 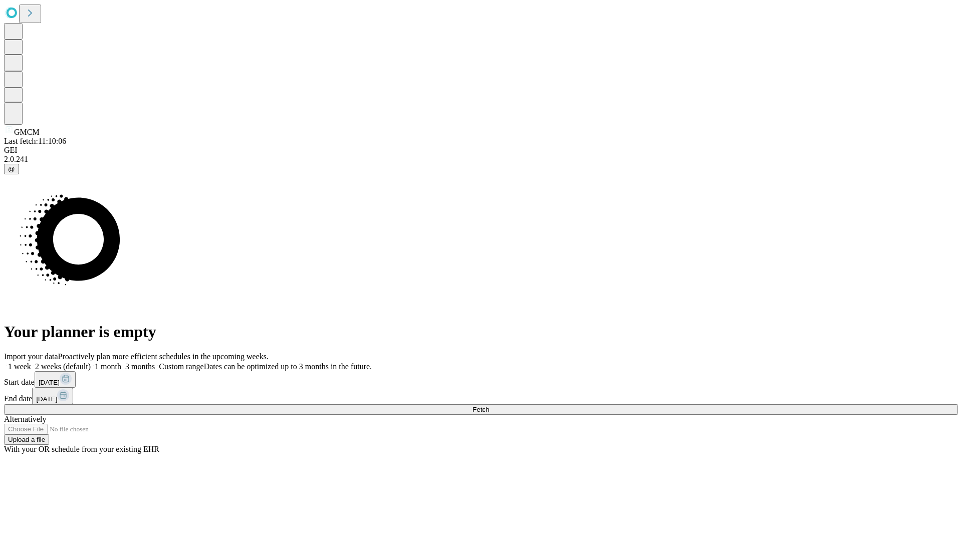 What do you see at coordinates (481, 410) in the screenshot?
I see `button: Fetch` at bounding box center [481, 410].